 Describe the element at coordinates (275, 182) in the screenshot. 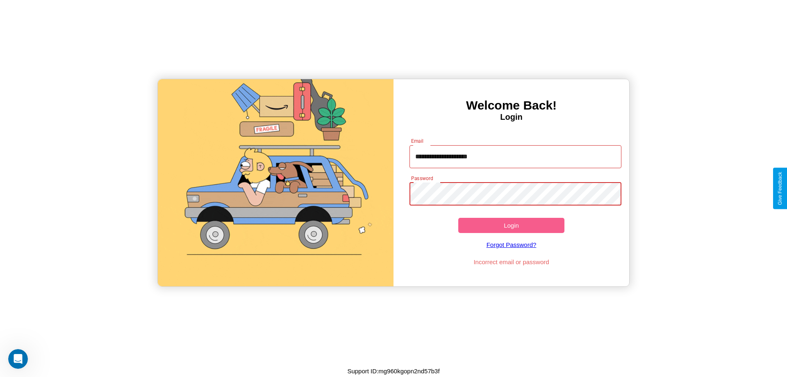

I see `img: gif` at that location.